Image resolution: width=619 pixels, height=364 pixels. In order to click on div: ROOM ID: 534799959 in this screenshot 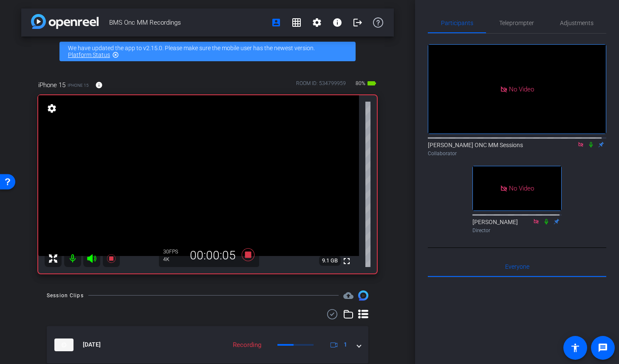, I will do `click(321, 85)`.